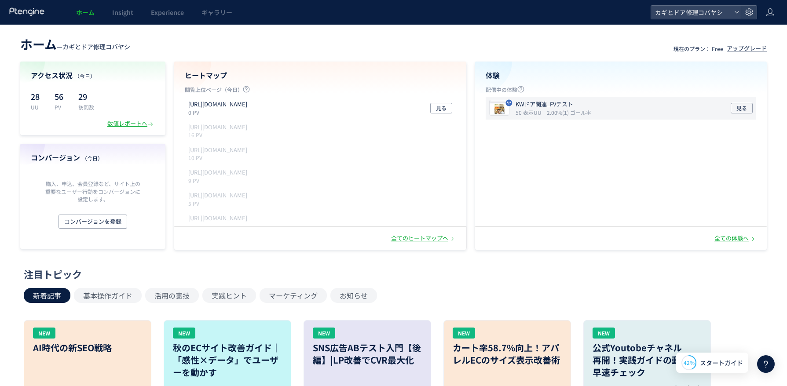 This screenshot has height=386, width=787. Describe the element at coordinates (508, 354) in the screenshot. I see `h3: カート率58.7%向上！アパレルECのサイズ表示改善術` at that location.